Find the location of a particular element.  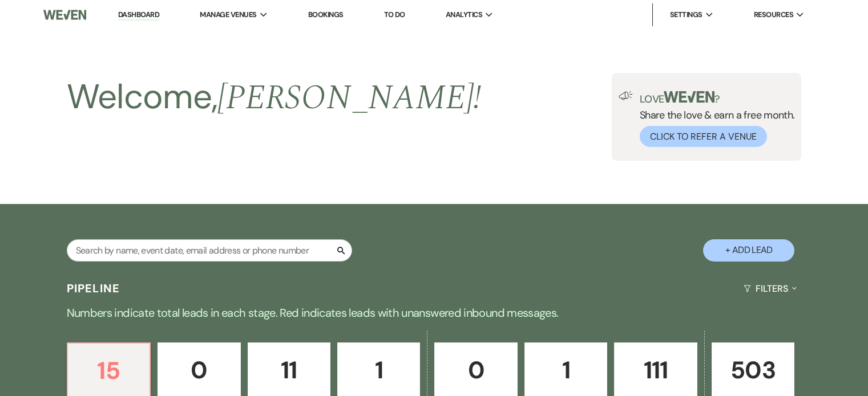

p: Numbers indicate total leads in each stage. Red indicates leads with unanswered inbound messages. is located at coordinates (434, 313).